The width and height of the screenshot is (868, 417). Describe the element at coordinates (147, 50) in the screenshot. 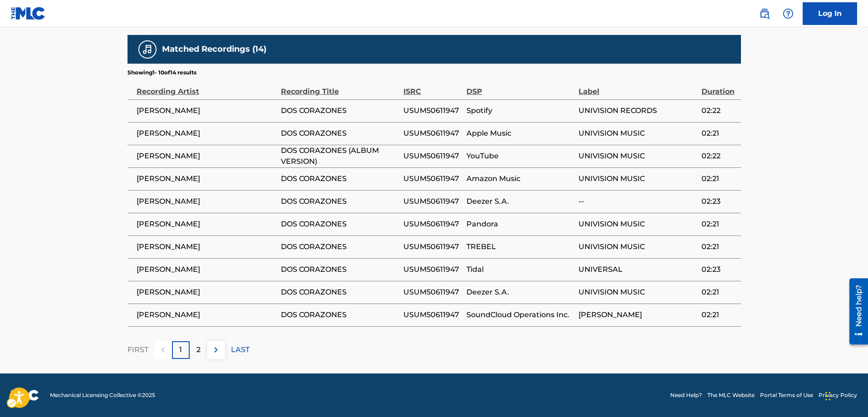

I see `img: Matched Recordings` at that location.